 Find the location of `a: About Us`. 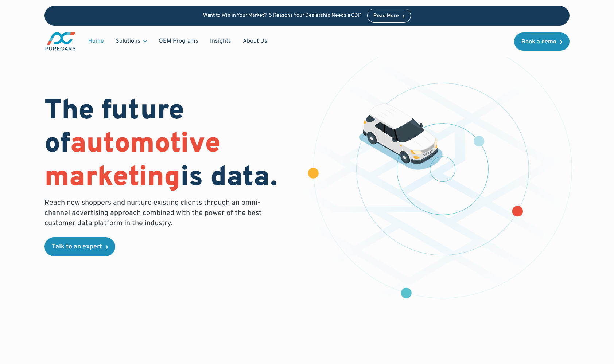

a: About Us is located at coordinates (255, 41).